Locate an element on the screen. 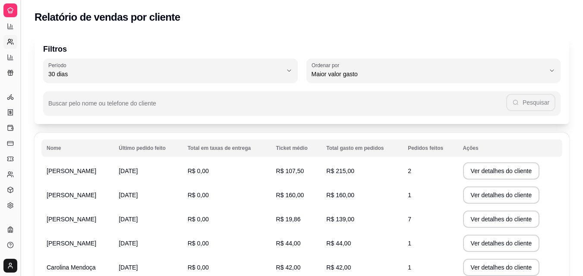 This screenshot has width=583, height=276. button: Período30 dias is located at coordinates (170, 71).